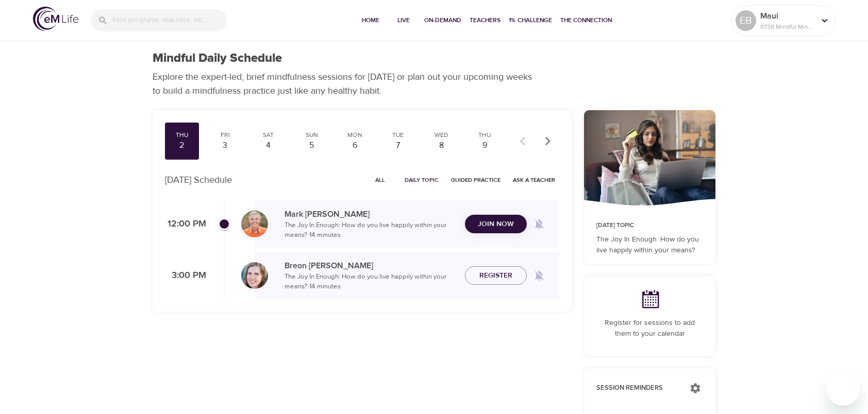  Describe the element at coordinates (485, 20) in the screenshot. I see `span: Teachers` at that location.